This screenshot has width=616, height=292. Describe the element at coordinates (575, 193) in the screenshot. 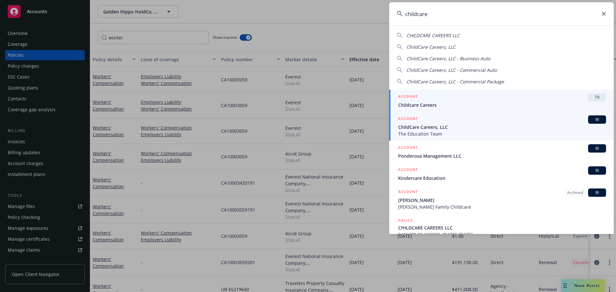

I see `span: Archived` at that location.